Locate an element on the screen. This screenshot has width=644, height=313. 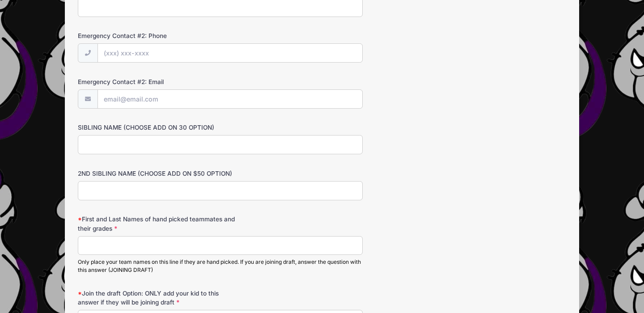
label: Emergency Contact #2: Phone is located at coordinates (159, 36).